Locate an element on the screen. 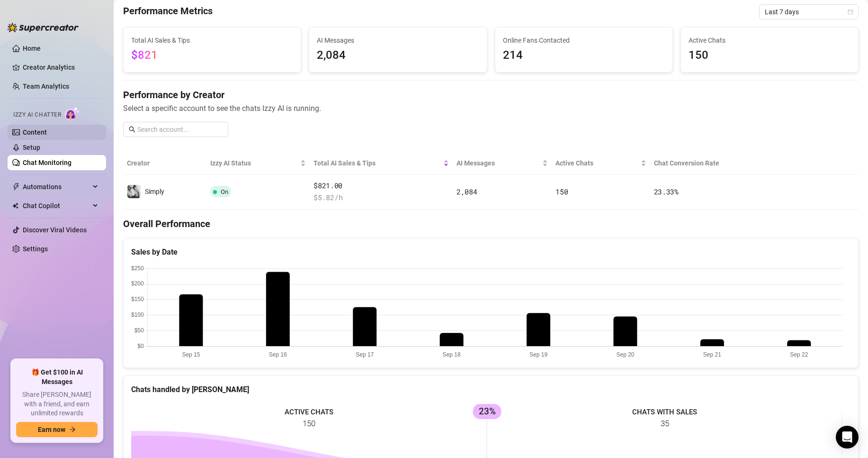  span: On is located at coordinates (224, 192).